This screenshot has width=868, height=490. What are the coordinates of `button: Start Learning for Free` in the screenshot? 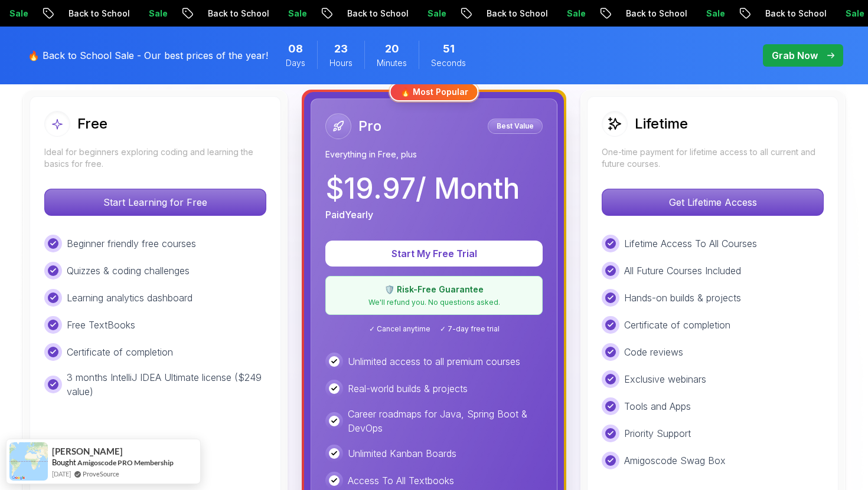 It's located at (155, 202).